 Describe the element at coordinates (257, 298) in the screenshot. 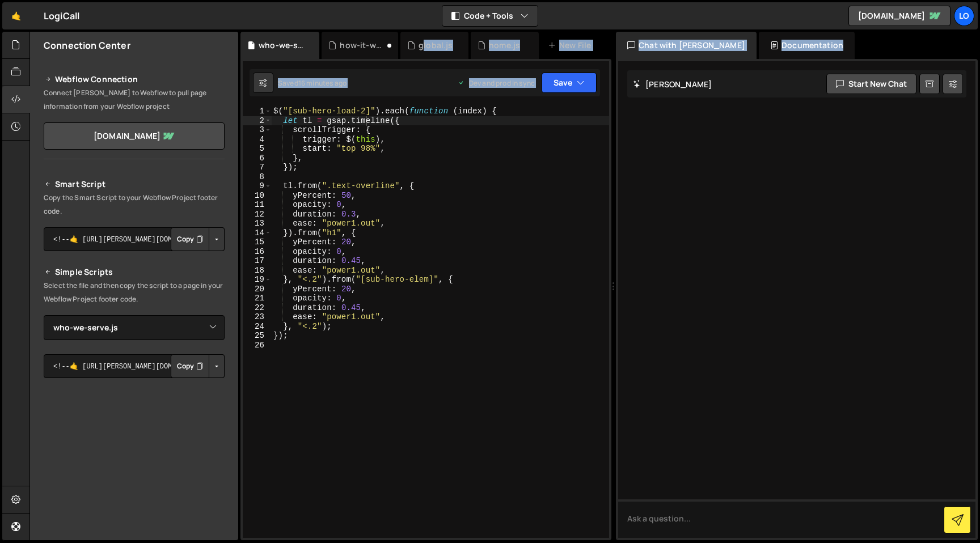

I see `div: 21` at that location.